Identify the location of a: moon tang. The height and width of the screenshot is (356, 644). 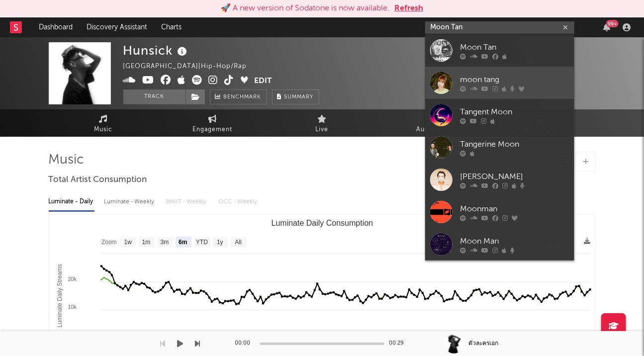
(500, 83).